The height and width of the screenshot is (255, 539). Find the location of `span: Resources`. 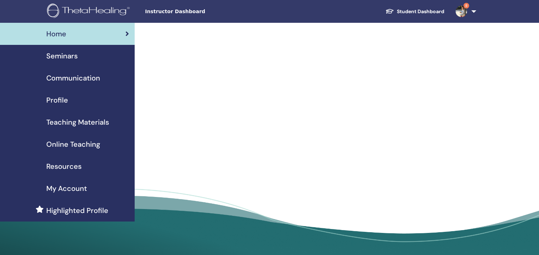

span: Resources is located at coordinates (64, 166).